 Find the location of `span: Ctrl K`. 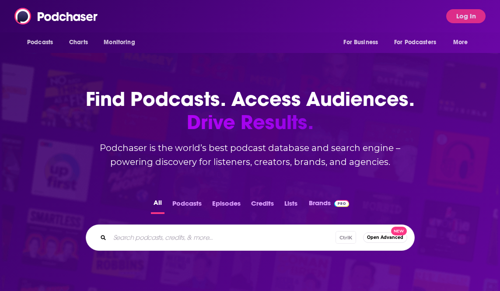

span: Ctrl K is located at coordinates (346, 237).